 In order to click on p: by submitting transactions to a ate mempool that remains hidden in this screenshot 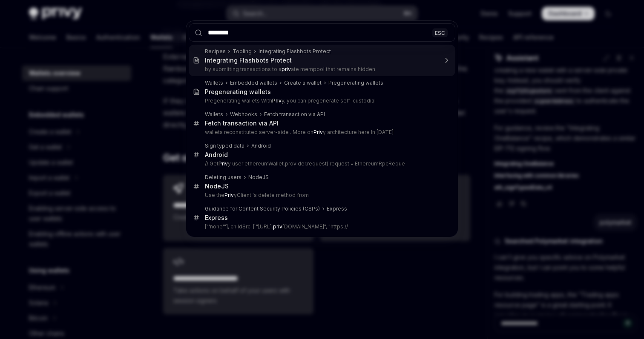, I will do `click(321, 70)`.